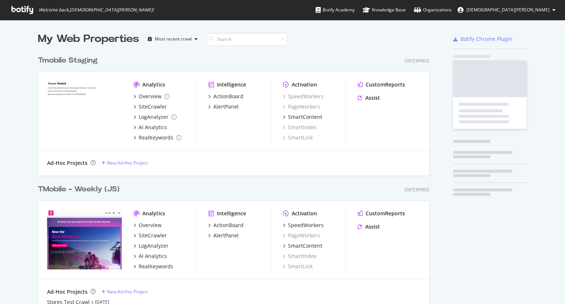 This screenshot has height=304, width=565. Describe the element at coordinates (84, 239) in the screenshot. I see `img: t-mobile.com` at that location.